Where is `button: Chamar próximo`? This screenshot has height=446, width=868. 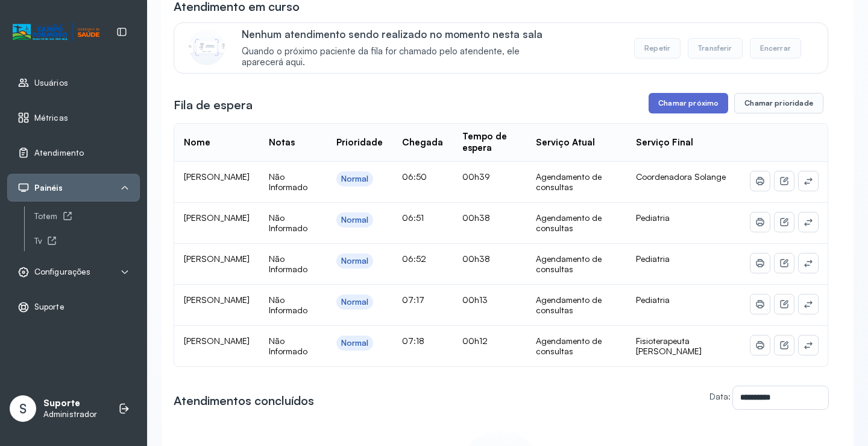 button: Chamar próximo is located at coordinates (689, 103).